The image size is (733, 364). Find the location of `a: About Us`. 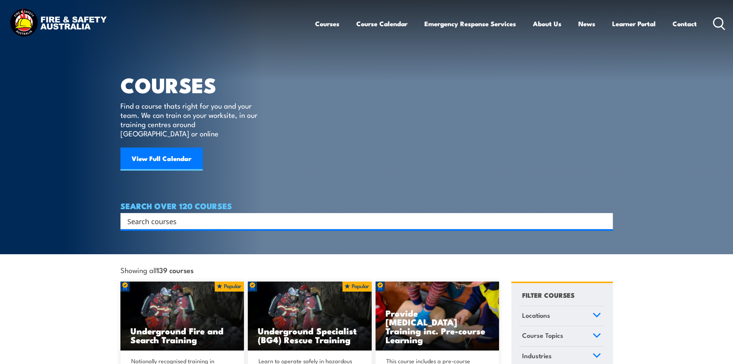

a: About Us is located at coordinates (547, 23).